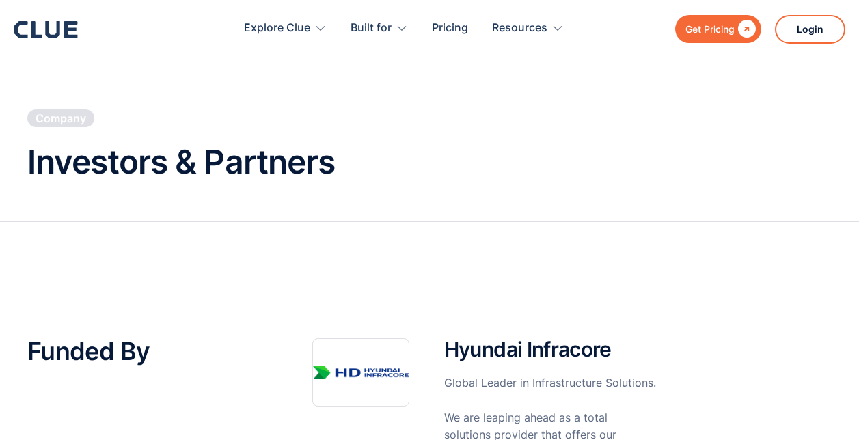  I want to click on a: Get Pricing, so click(719, 29).